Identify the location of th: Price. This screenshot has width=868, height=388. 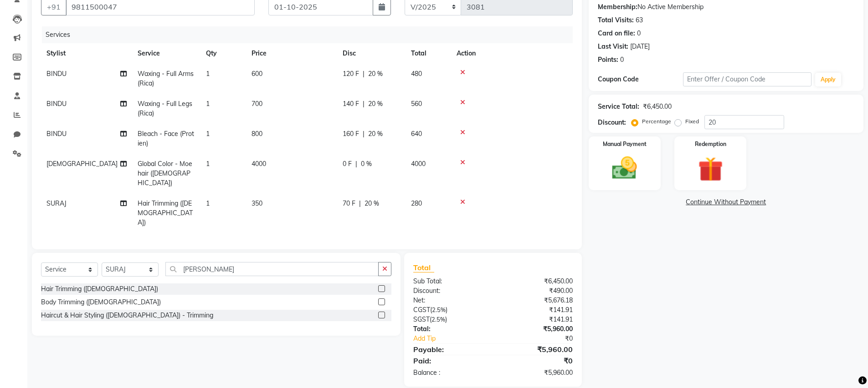
(292, 53).